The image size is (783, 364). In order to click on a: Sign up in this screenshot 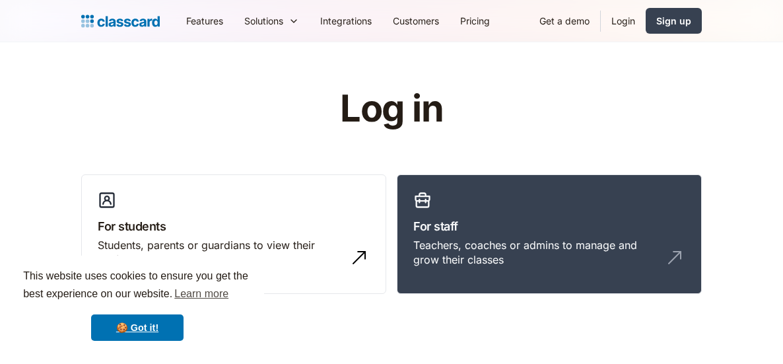, I will do `click(674, 20)`.